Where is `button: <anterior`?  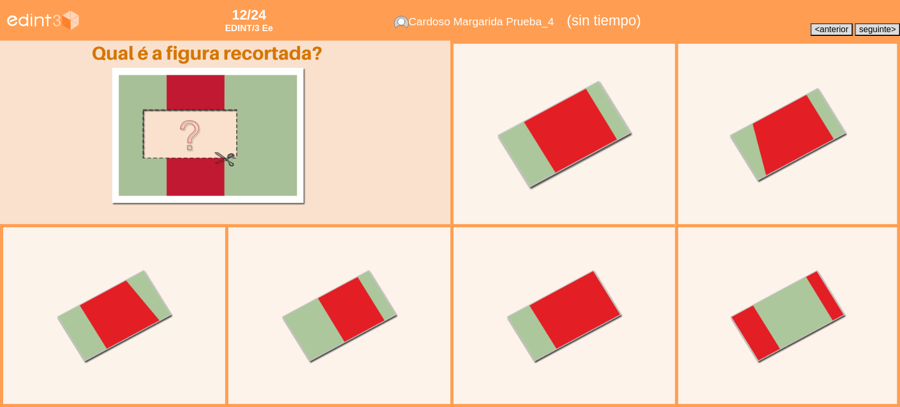
button: <anterior is located at coordinates (832, 30).